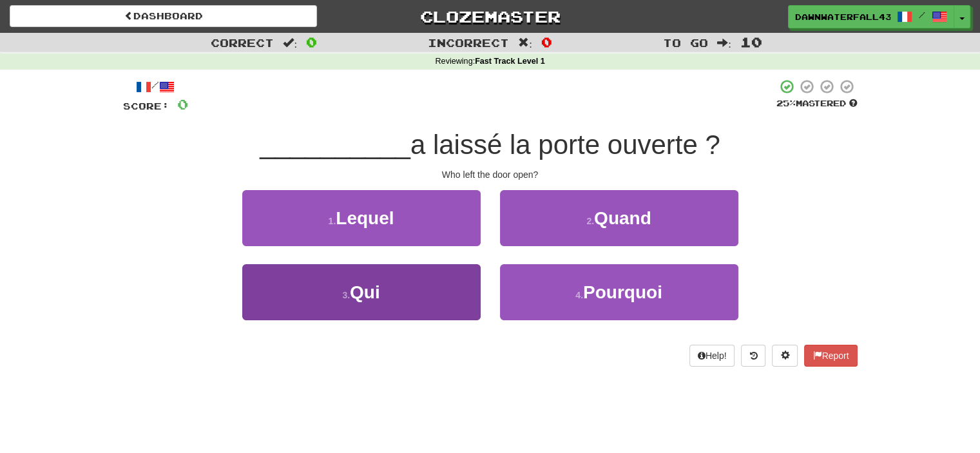 The height and width of the screenshot is (453, 980). Describe the element at coordinates (871, 16) in the screenshot. I see `a: DawnWaterfall433 /` at that location.